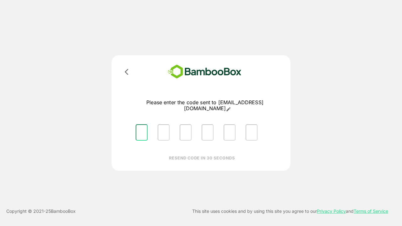  I want to click on a: Terms of Service, so click(370, 211).